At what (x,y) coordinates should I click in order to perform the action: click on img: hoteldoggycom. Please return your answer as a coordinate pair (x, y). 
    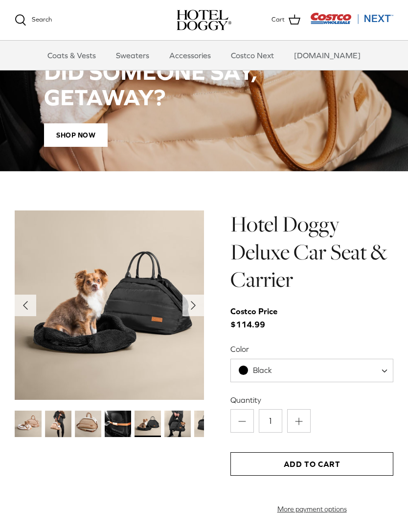
    Looking at the image, I should click on (204, 20).